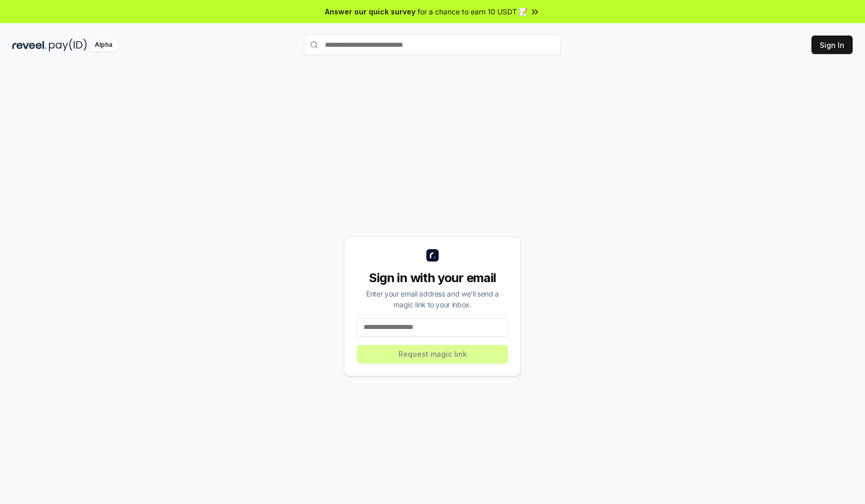 The image size is (865, 504). Describe the element at coordinates (68, 44) in the screenshot. I see `img: pay_id` at that location.